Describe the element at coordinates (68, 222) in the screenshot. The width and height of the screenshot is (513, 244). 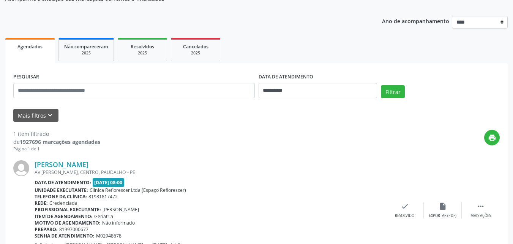
I see `b: Motivo de agendamento:` at that location.